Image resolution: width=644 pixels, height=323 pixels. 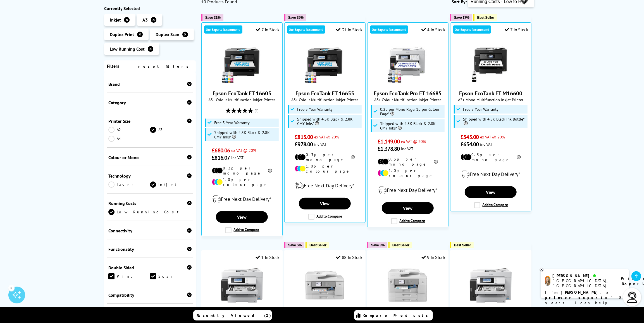 What do you see at coordinates (150, 268) in the screenshot?
I see `div: Double Sided` at bounding box center [150, 268].